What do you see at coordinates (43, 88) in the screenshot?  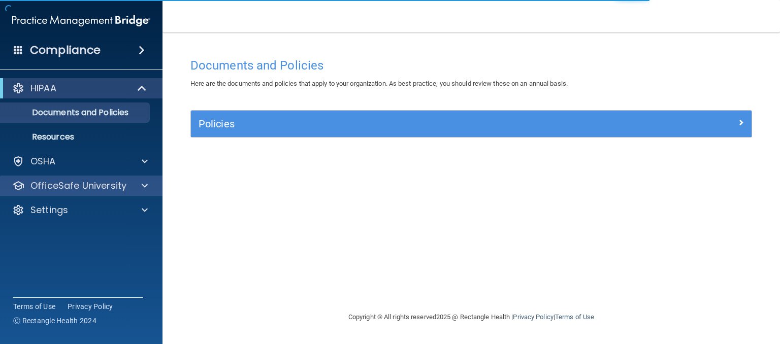 I see `p: HIPAA` at bounding box center [43, 88].